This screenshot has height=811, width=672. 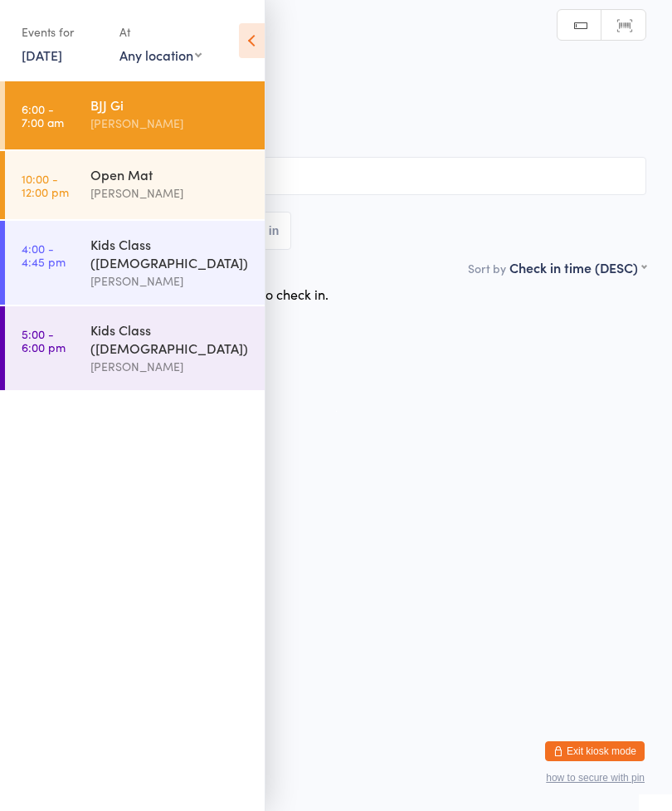 What do you see at coordinates (43, 340) in the screenshot?
I see `time: 5:00 - 6:00 pm` at bounding box center [43, 340].